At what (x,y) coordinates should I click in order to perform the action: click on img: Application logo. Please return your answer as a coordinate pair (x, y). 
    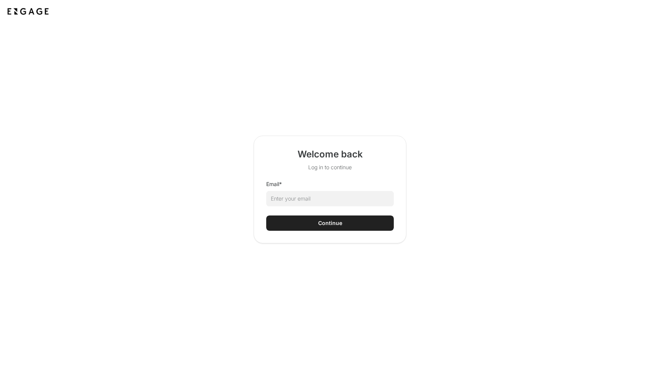
    Looking at the image, I should click on (28, 11).